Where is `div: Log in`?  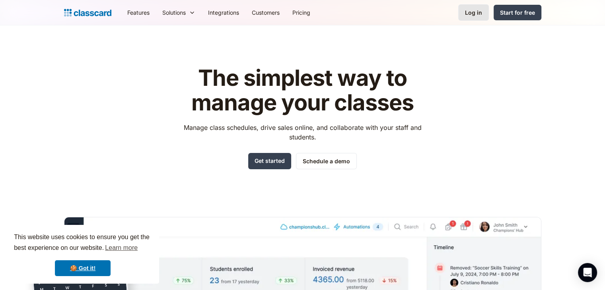
div: Log in is located at coordinates (473, 12).